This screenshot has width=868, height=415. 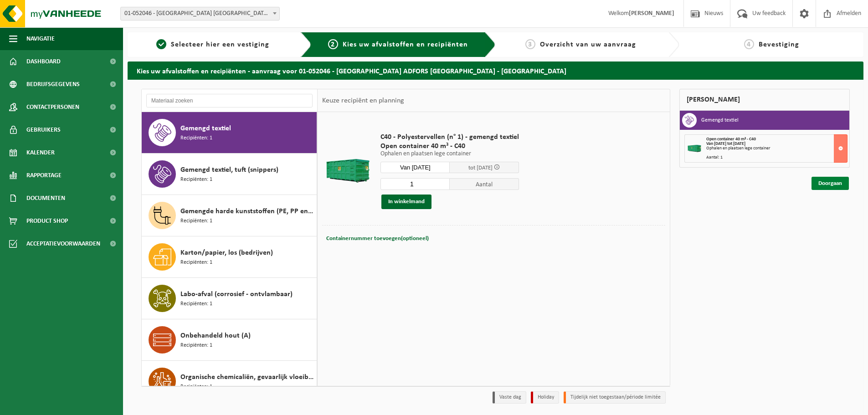 What do you see at coordinates (41, 39) in the screenshot?
I see `span: Navigatie` at bounding box center [41, 39].